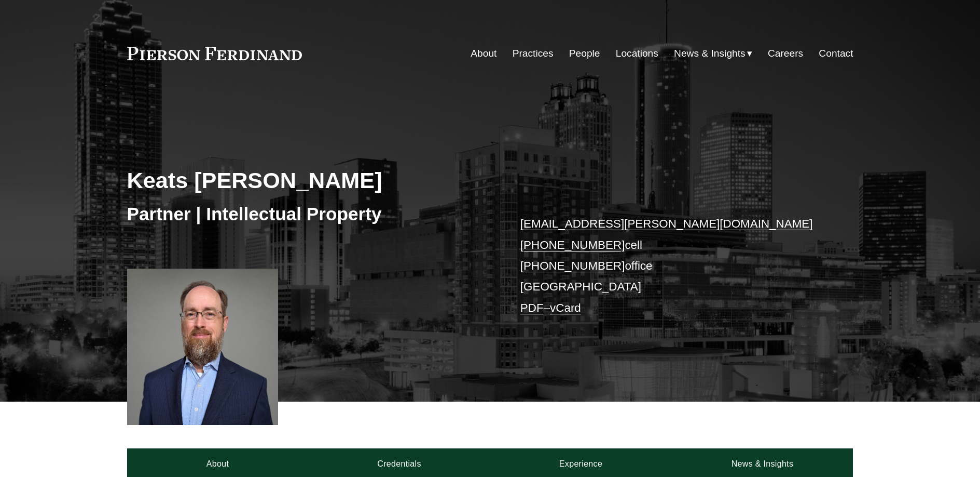 The image size is (980, 477). What do you see at coordinates (309, 214) in the screenshot?
I see `h3: Partner | Intellectual Property` at bounding box center [309, 214].